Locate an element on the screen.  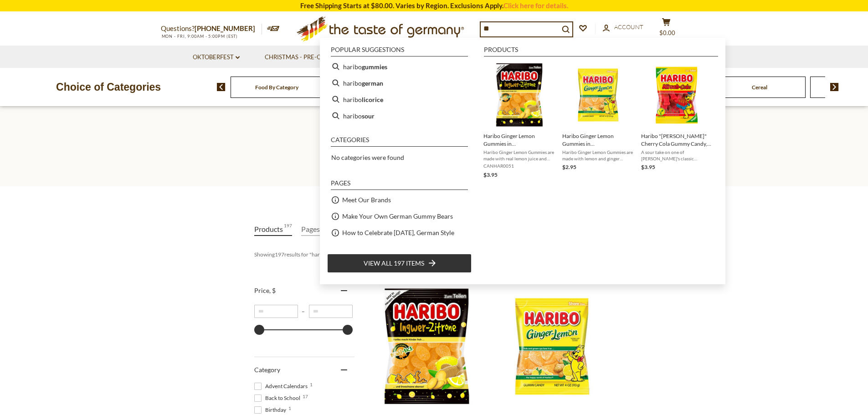
span: Category is located at coordinates (267, 370).